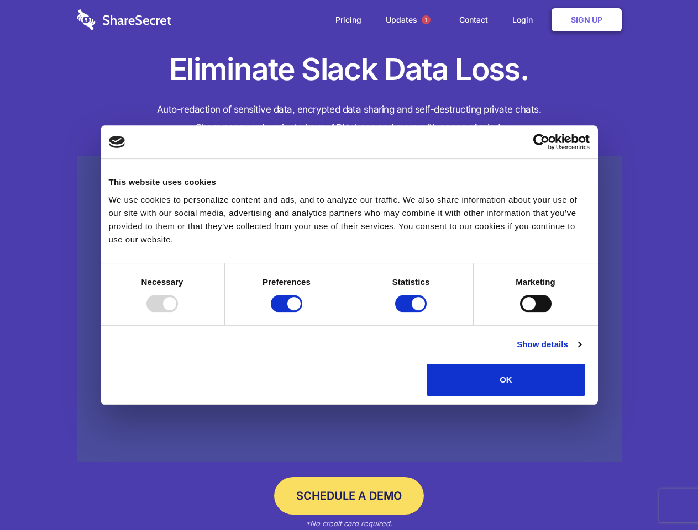  Describe the element at coordinates (117, 142) in the screenshot. I see `img: logo` at that location.